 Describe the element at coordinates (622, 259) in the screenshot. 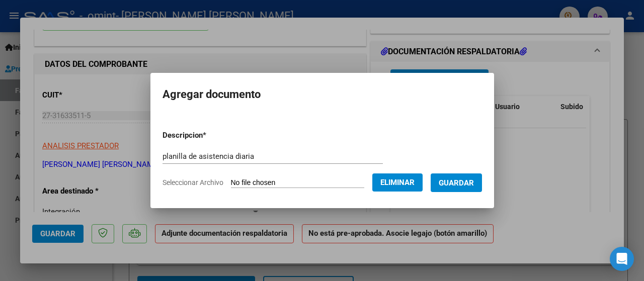

I see `div: Open Intercom Messenger` at that location.